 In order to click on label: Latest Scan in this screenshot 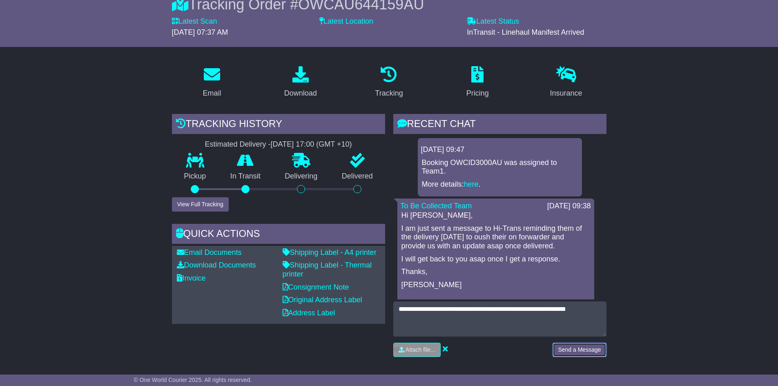, I will do `click(194, 22)`.